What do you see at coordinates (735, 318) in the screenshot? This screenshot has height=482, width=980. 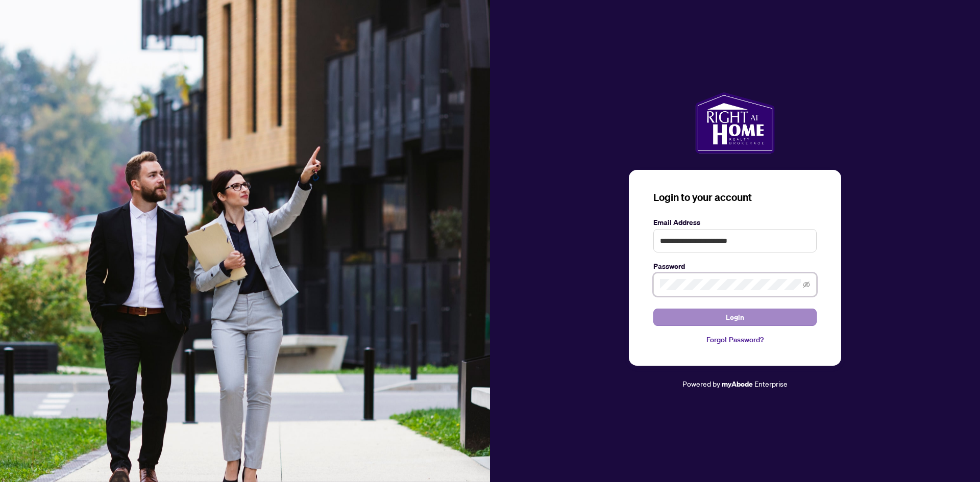 I see `span: Login` at bounding box center [735, 318].